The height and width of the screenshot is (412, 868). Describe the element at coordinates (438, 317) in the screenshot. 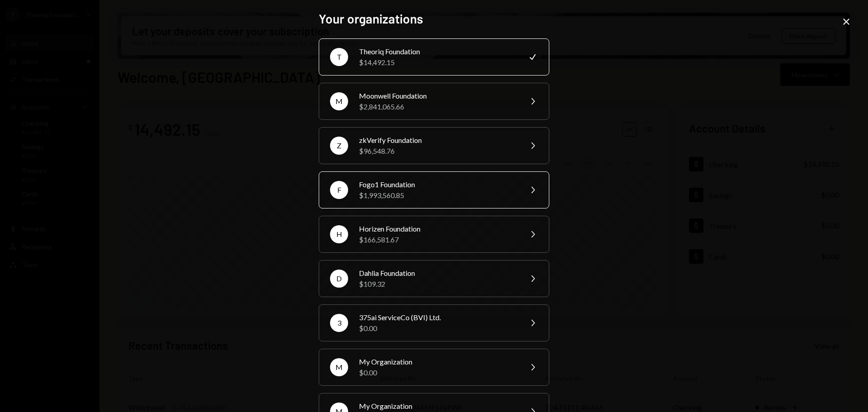

I see `div: 375ai ServiceCo (BVI) Ltd.` at that location.